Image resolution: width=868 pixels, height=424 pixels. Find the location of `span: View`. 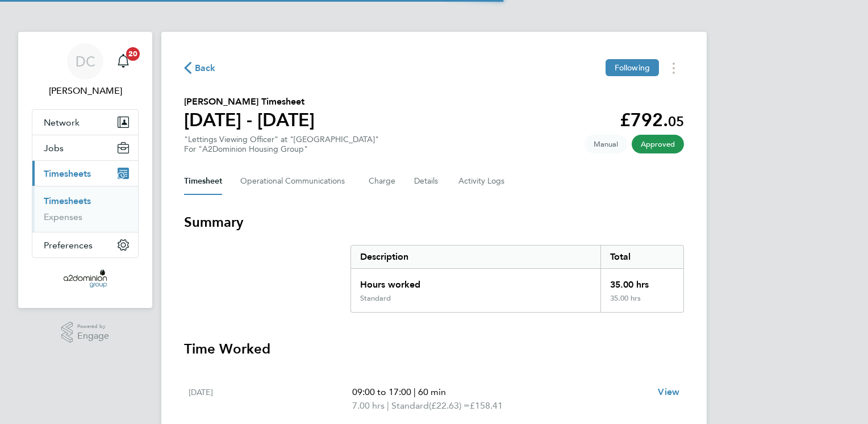

span: View is located at coordinates (669, 392).